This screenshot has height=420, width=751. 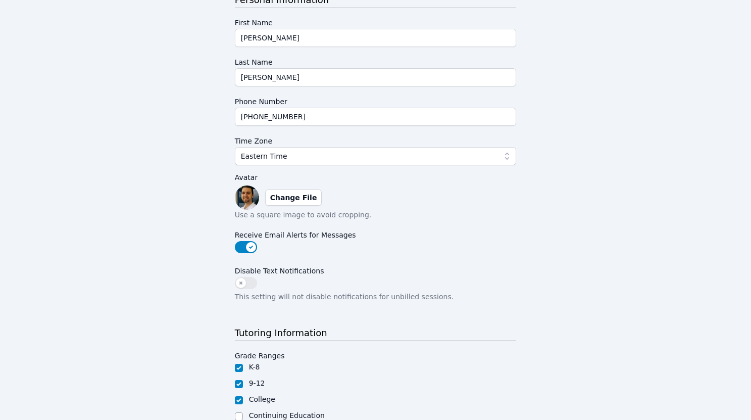 I want to click on label: Continuing Education, so click(x=287, y=415).